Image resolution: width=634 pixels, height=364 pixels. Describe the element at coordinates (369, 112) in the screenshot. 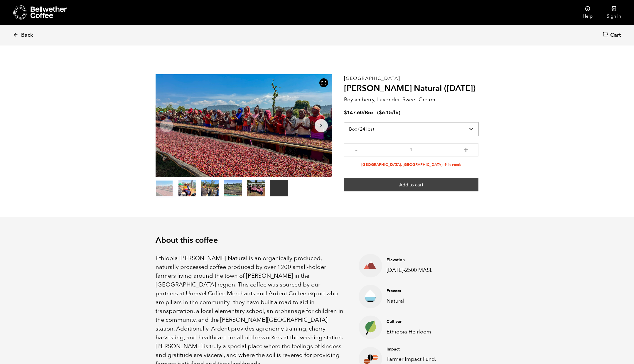

I see `span: Box` at that location.